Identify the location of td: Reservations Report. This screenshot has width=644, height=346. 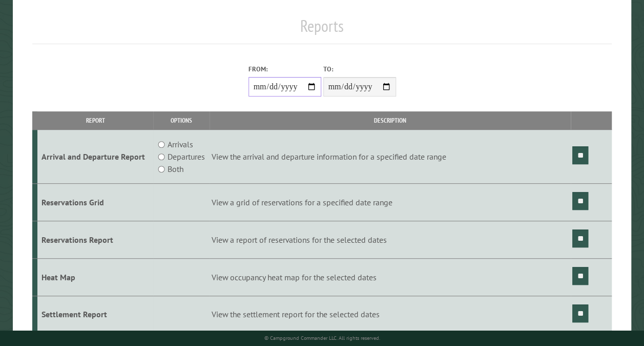
(95, 239).